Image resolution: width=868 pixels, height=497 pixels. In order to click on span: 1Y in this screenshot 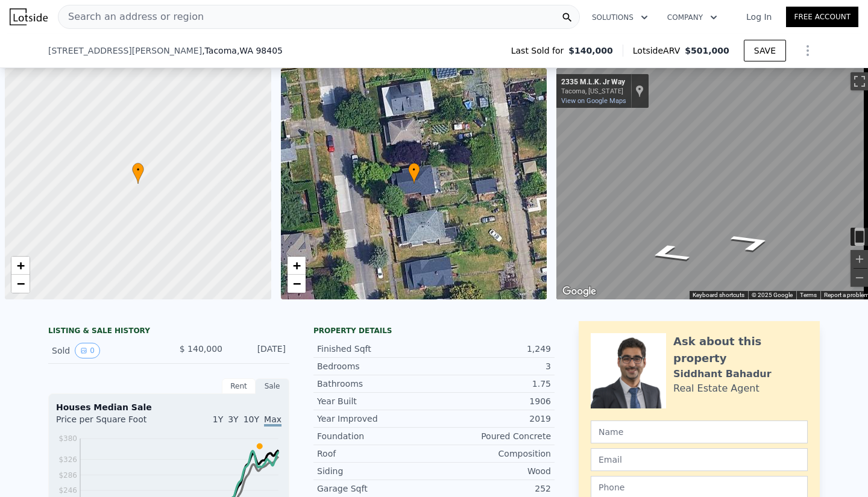, I will do `click(218, 420)`.